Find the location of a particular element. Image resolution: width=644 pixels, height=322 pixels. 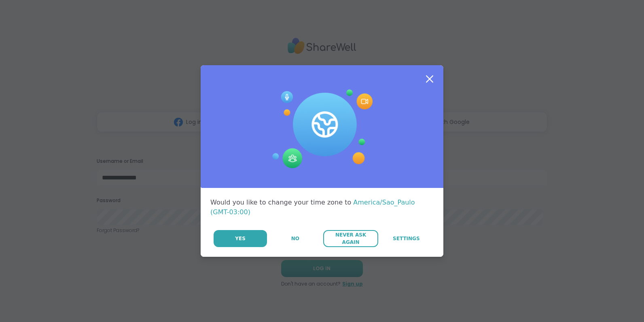

button: Never Ask Again is located at coordinates (350, 239).